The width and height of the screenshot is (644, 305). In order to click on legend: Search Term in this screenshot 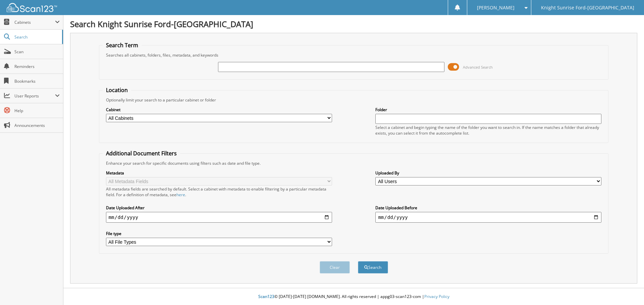, I will do `click(122, 45)`.